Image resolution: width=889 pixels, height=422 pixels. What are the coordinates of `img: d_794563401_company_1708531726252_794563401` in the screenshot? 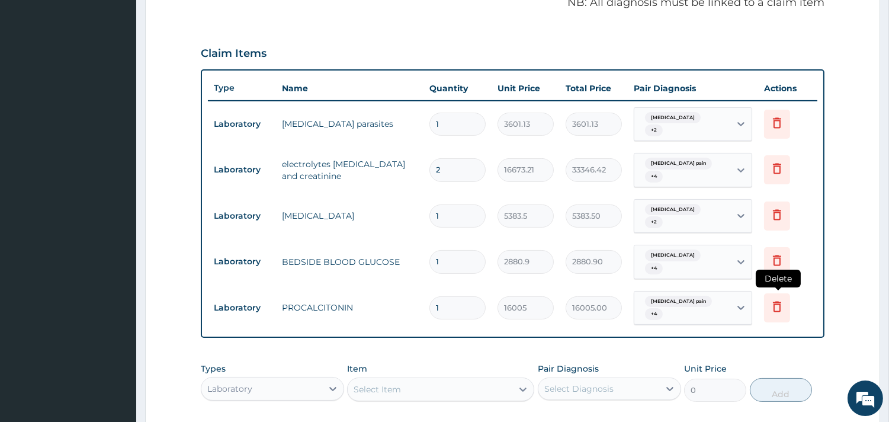 It's located at (35, 74).